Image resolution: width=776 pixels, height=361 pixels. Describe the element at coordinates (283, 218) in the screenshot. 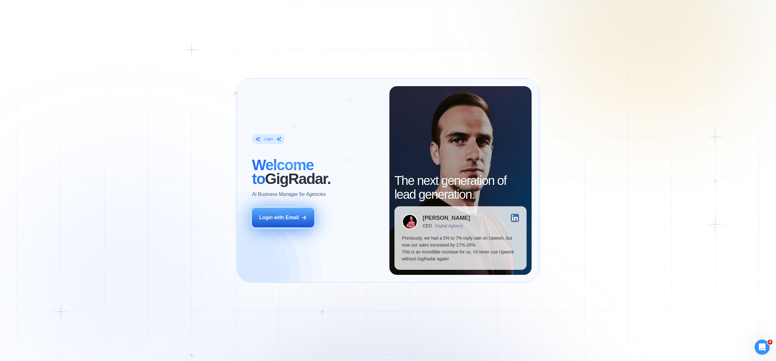

I see `button: Login with Email` at that location.